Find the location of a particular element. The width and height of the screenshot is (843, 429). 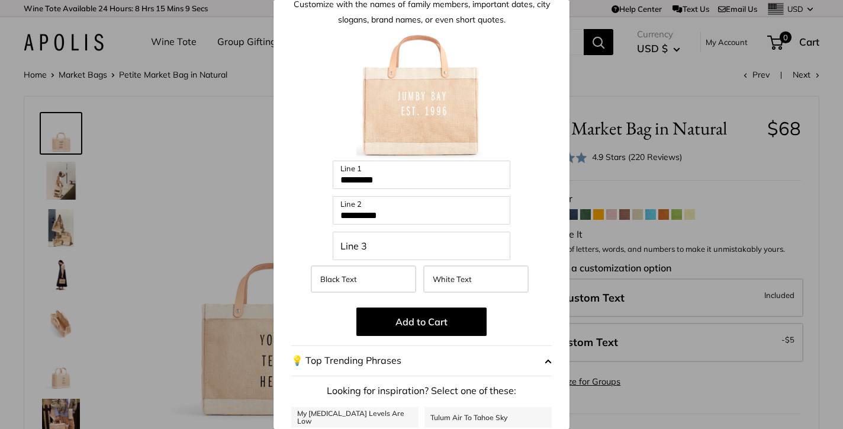

p: Looking for inspiration? Select one of these: is located at coordinates (422, 391).